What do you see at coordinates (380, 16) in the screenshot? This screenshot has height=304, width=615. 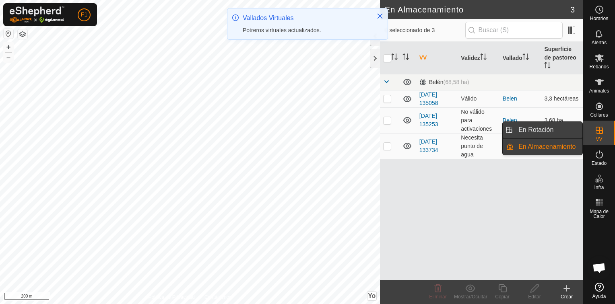 I see `button: Cerrar` at bounding box center [380, 16].